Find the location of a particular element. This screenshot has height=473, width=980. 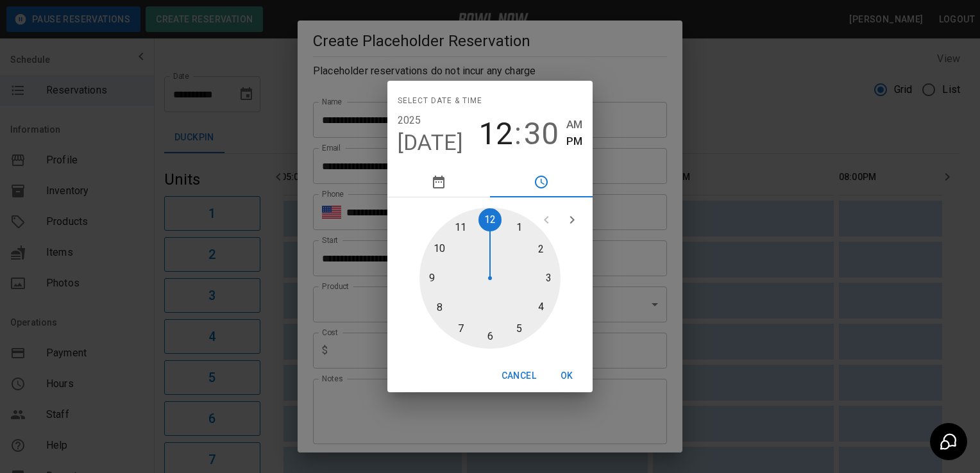

button: open next view is located at coordinates (572, 220).